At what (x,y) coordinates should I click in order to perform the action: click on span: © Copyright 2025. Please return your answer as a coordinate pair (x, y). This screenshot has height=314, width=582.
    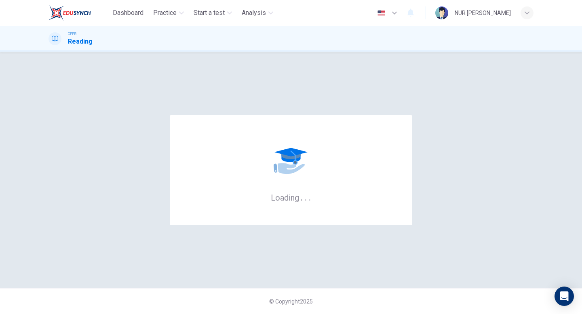
    Looking at the image, I should click on (291, 302).